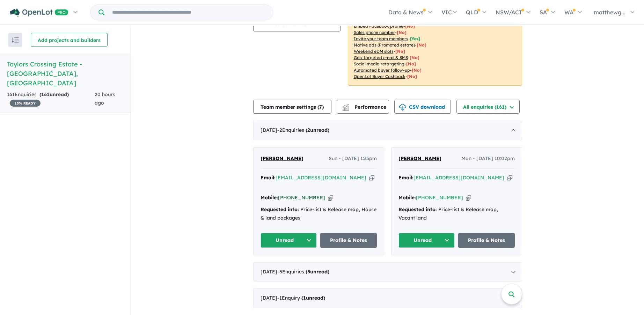 The height and width of the screenshot is (315, 644). What do you see at coordinates (25, 103) in the screenshot?
I see `span: 15 % READY` at bounding box center [25, 103].